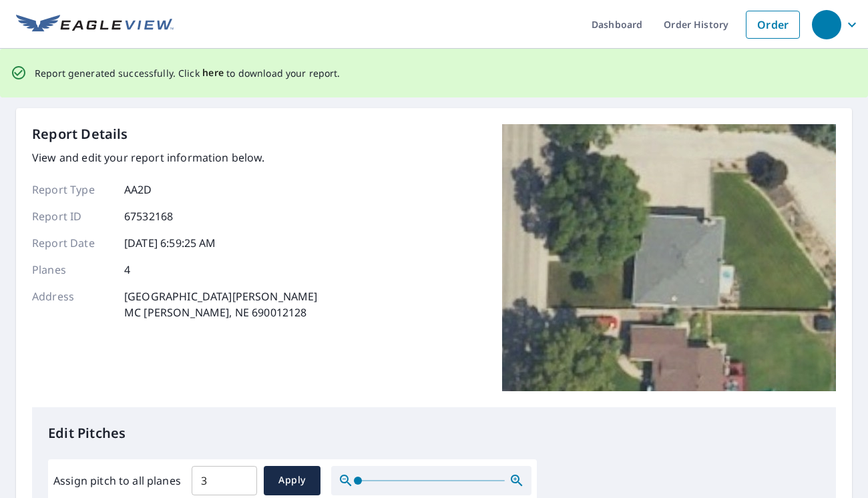  What do you see at coordinates (149, 216) in the screenshot?
I see `p: 67532168` at bounding box center [149, 216].